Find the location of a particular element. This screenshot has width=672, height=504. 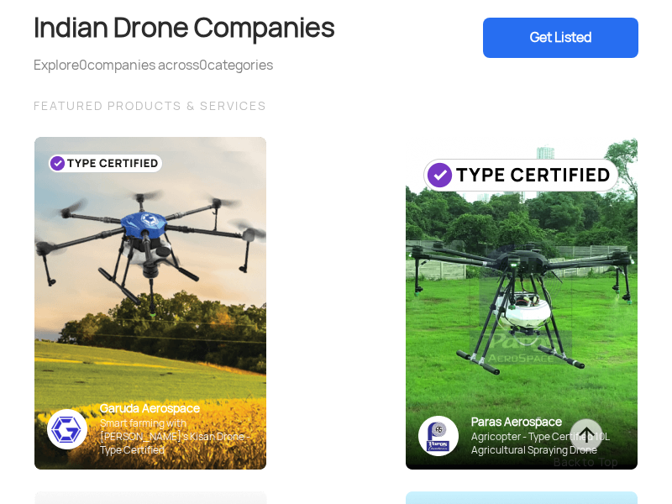

div: Back to Top is located at coordinates (586, 462).